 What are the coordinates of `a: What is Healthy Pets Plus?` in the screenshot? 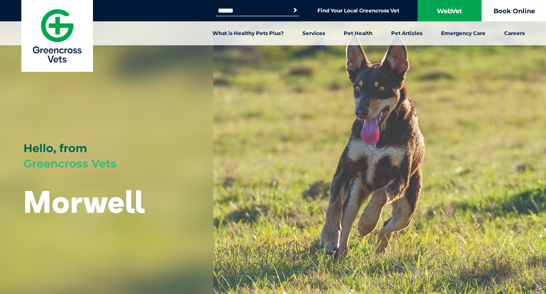 It's located at (248, 33).